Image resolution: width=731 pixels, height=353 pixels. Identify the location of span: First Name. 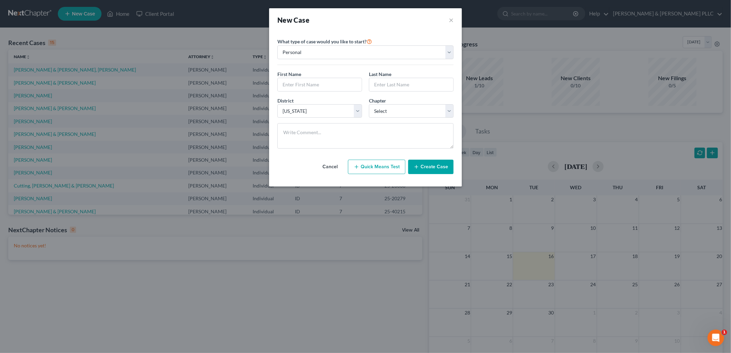
(289, 74).